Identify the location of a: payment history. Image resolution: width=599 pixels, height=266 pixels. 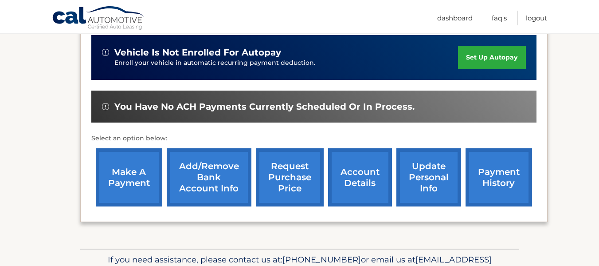
(499, 177).